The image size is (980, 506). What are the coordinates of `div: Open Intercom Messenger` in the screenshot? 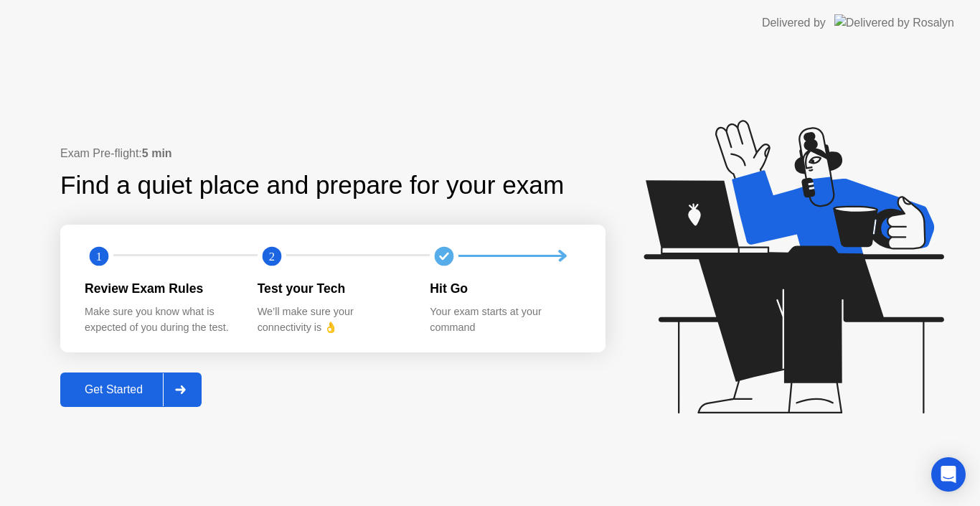 It's located at (948, 475).